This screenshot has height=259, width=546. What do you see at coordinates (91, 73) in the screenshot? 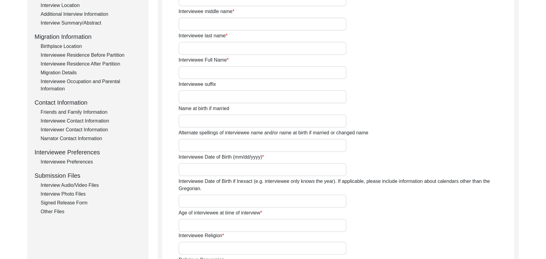
I see `div: Migration Details` at bounding box center [91, 73].